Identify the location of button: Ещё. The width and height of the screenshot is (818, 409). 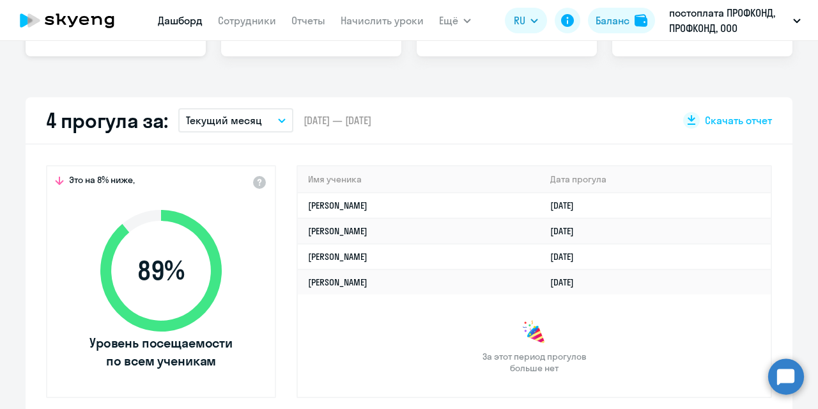
(455, 20).